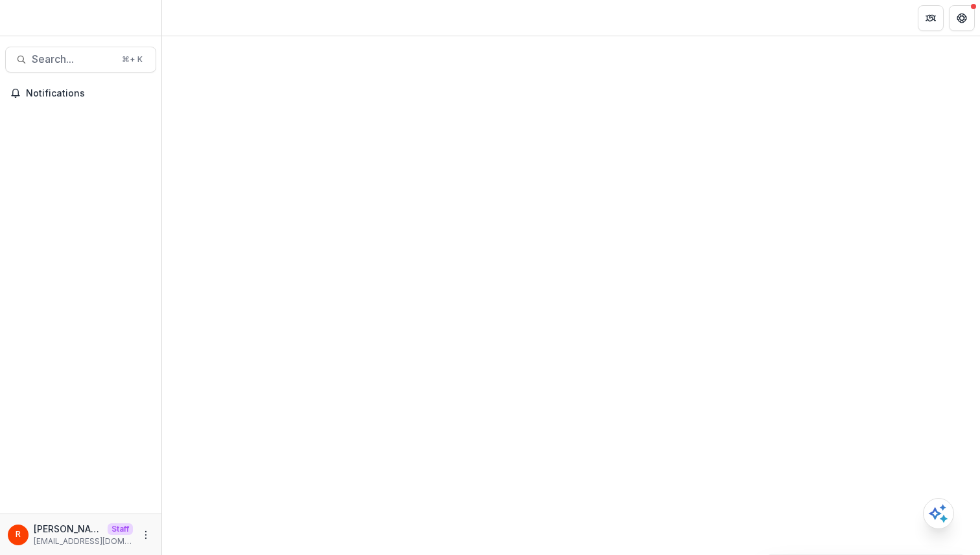  Describe the element at coordinates (81, 60) in the screenshot. I see `button: Search...` at that location.